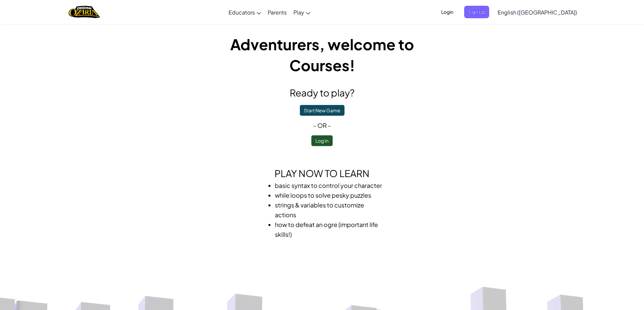 Image resolution: width=644 pixels, height=310 pixels. Describe the element at coordinates (322, 110) in the screenshot. I see `button: Start New Game` at that location.